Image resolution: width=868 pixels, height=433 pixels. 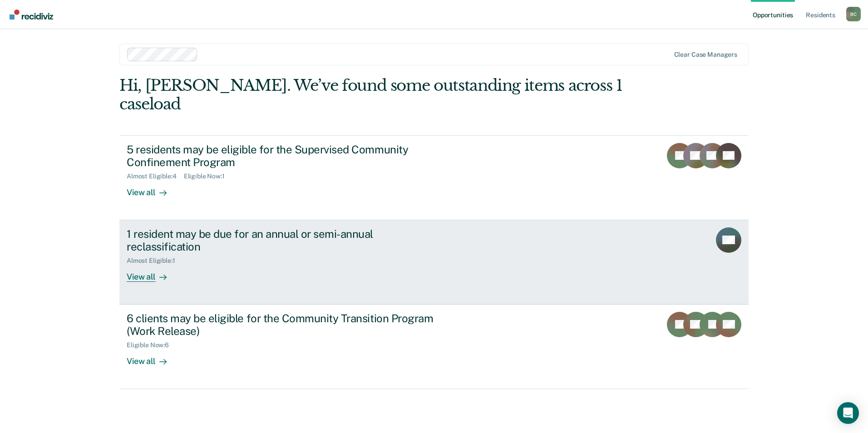 I want to click on a: 6 clients may be eligible for the Community Transition Program (Work Release)Eligible Now:6View all, so click(x=434, y=347).